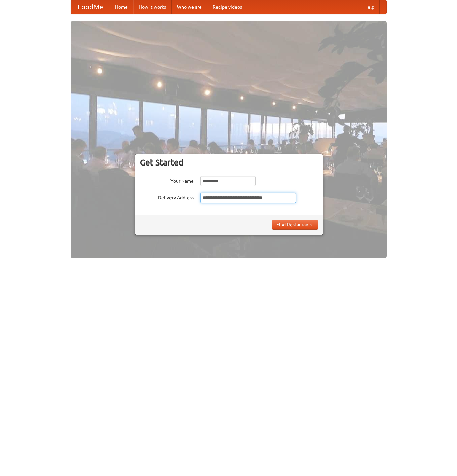 The image size is (457, 476). Describe the element at coordinates (295, 225) in the screenshot. I see `button: Find Restaurants!` at that location.